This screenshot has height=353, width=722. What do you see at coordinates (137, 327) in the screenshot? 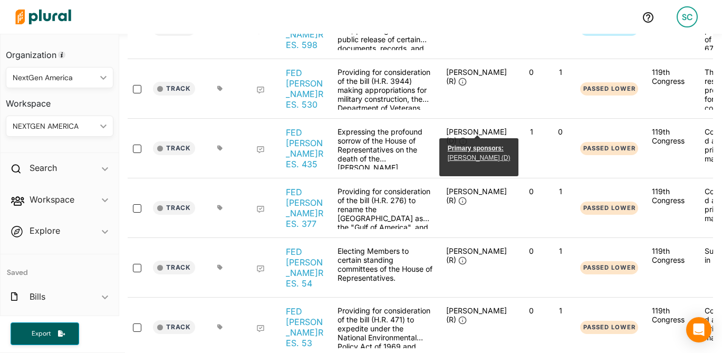
I see `input: select-row-federal-119-hres53` at bounding box center [137, 327].